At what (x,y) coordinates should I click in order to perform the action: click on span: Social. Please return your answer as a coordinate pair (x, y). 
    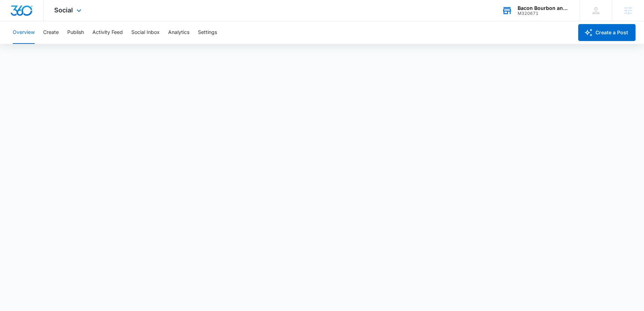
    Looking at the image, I should click on (63, 10).